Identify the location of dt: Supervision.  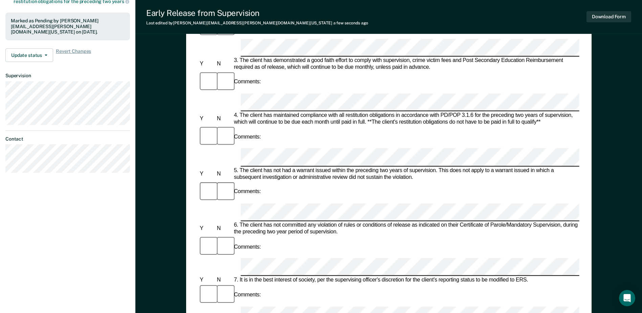
(68, 75).